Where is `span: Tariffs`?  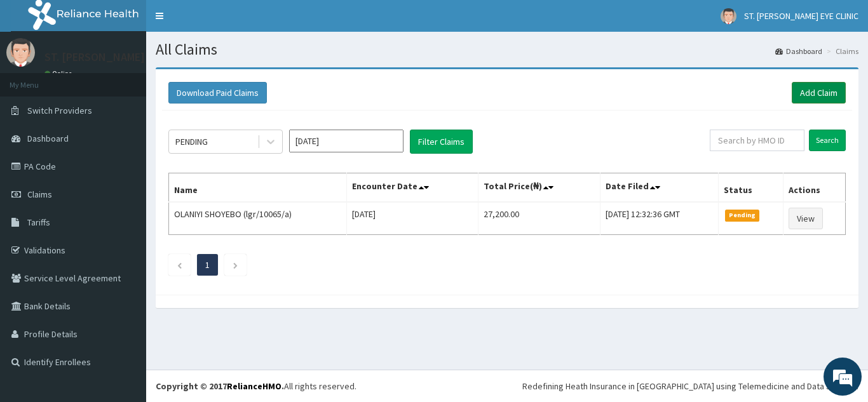
span: Tariffs is located at coordinates (39, 222).